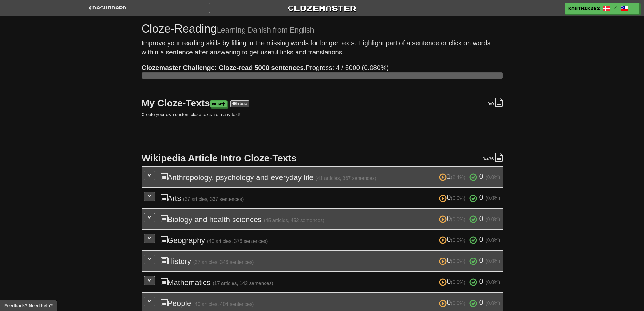 Image resolution: width=644 pixels, height=311 pixels. I want to click on small: Learning Danish from English, so click(266, 30).